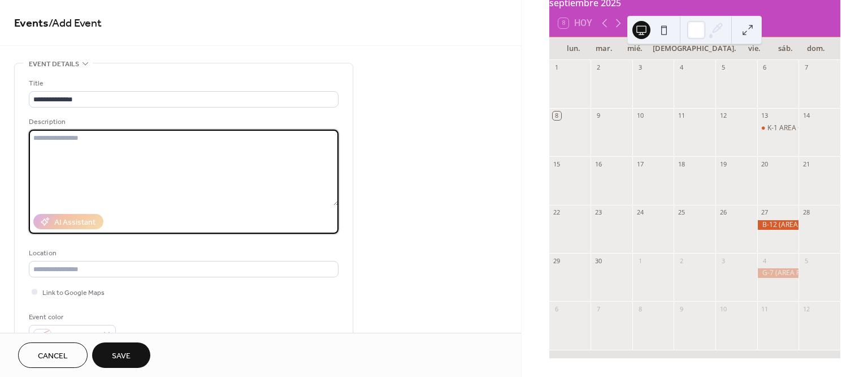  I want to click on div: sáb., so click(786, 48).